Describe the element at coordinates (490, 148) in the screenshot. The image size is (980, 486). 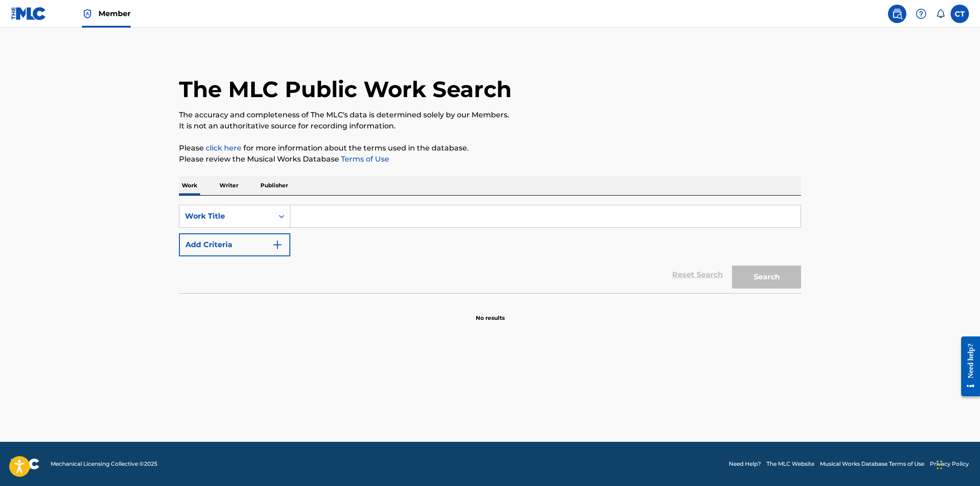
I see `p: Please for more information about the terms used in the database.` at that location.